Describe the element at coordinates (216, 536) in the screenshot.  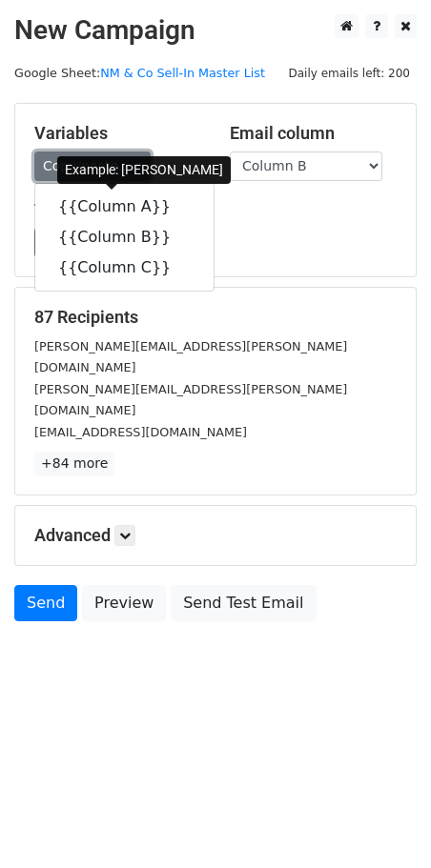
I see `h5: Advanced` at that location.